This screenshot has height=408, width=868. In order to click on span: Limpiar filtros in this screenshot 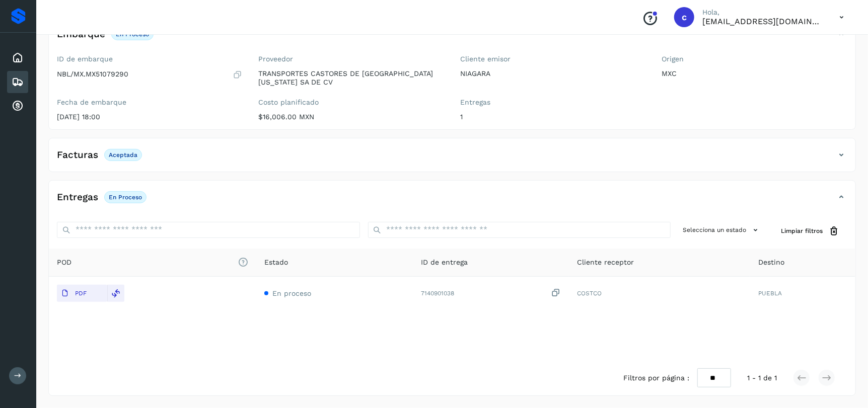, I will do `click(801, 231)`.